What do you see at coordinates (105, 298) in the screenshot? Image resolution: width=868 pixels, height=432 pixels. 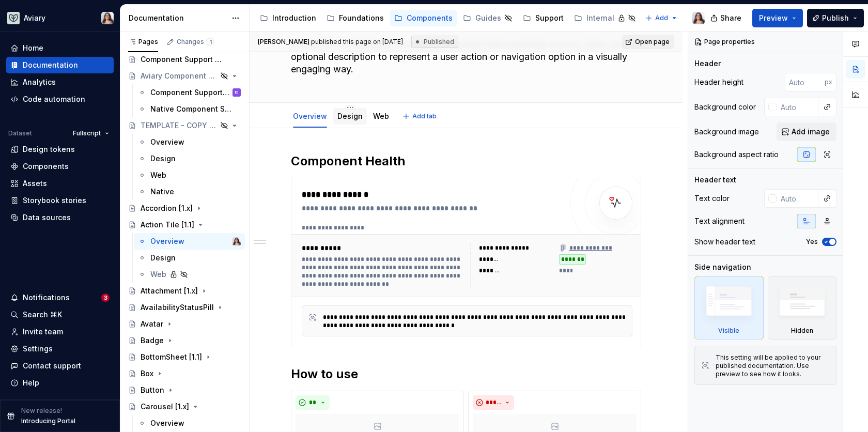 I see `span: 3` at bounding box center [105, 298].